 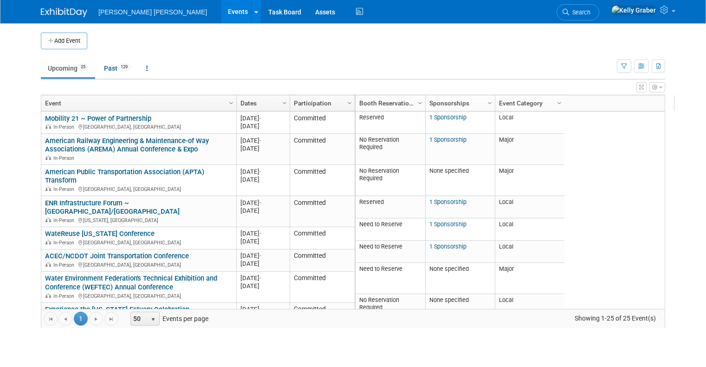 What do you see at coordinates (153, 319) in the screenshot?
I see `span: select` at bounding box center [153, 319].